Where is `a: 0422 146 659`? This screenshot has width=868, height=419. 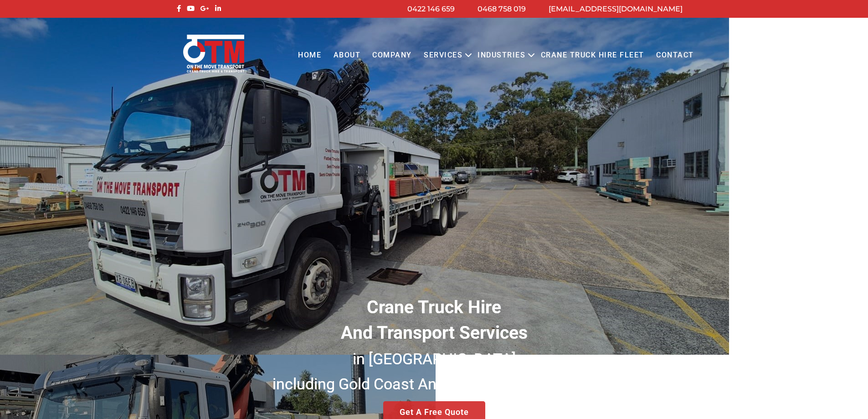
a: 0422 146 659 is located at coordinates (431, 8).